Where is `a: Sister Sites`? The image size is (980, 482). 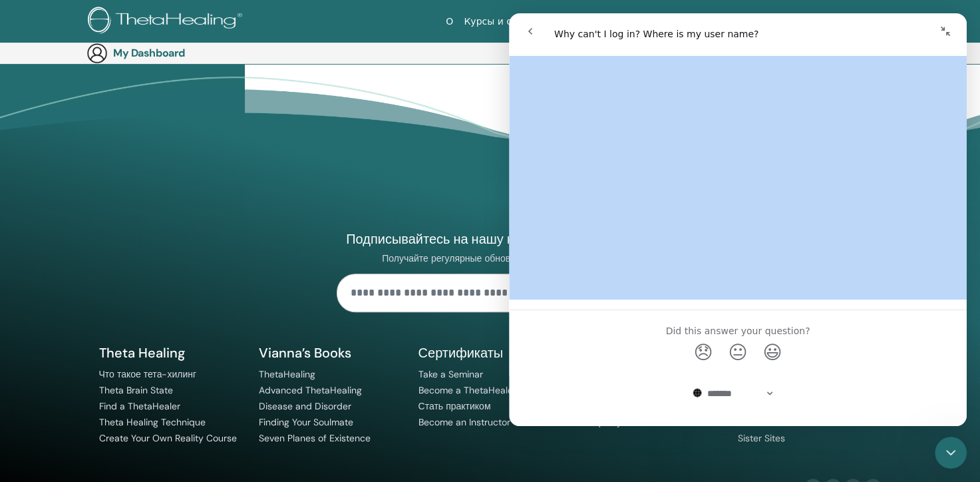
a: Sister Sites is located at coordinates (761, 438).